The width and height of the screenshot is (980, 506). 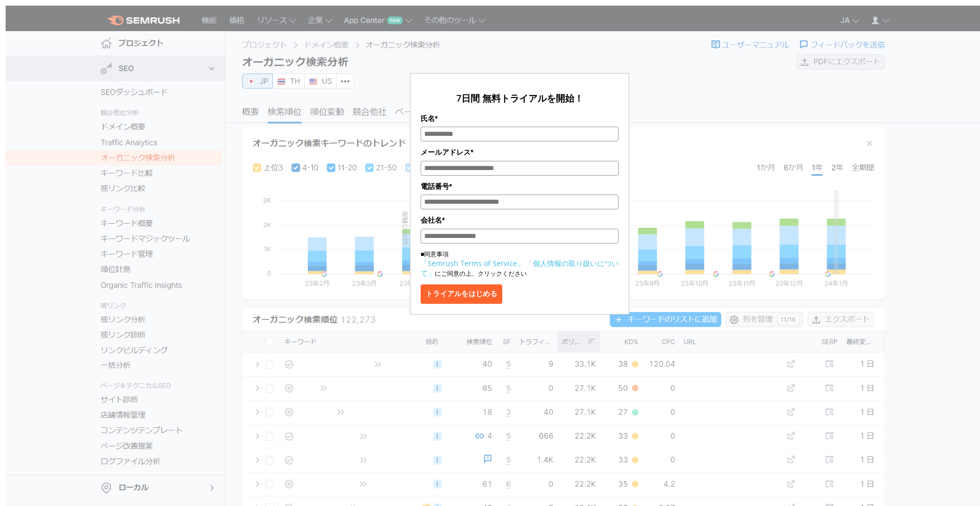 What do you see at coordinates (520, 98) in the screenshot?
I see `span: 7日間 無料トライアルを開始！` at bounding box center [520, 98].